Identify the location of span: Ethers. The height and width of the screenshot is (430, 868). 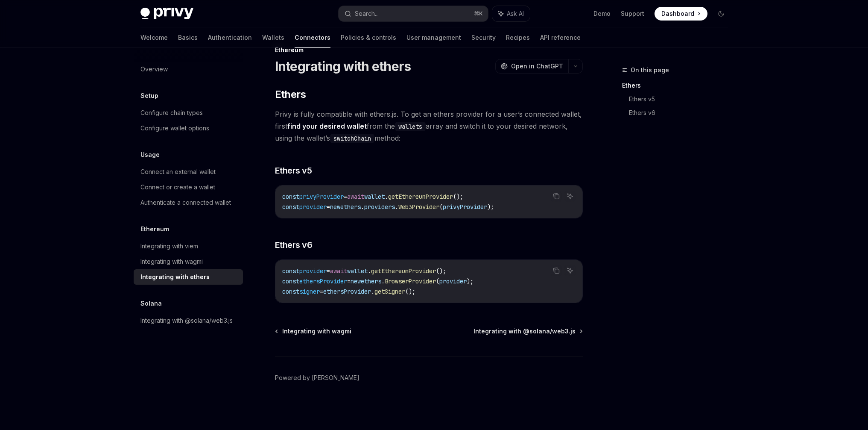
(290, 94).